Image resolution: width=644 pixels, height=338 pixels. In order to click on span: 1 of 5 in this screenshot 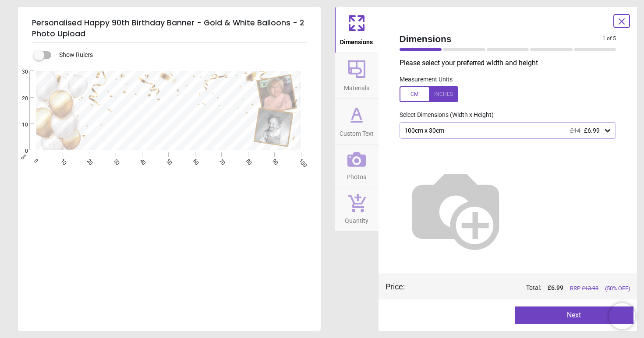, I will do `click(609, 39)`.